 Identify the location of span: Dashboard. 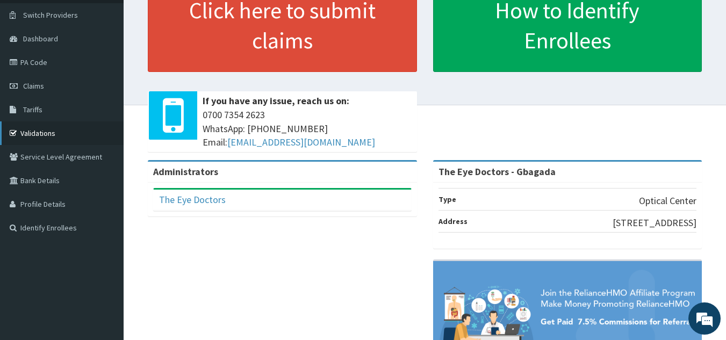
(40, 39).